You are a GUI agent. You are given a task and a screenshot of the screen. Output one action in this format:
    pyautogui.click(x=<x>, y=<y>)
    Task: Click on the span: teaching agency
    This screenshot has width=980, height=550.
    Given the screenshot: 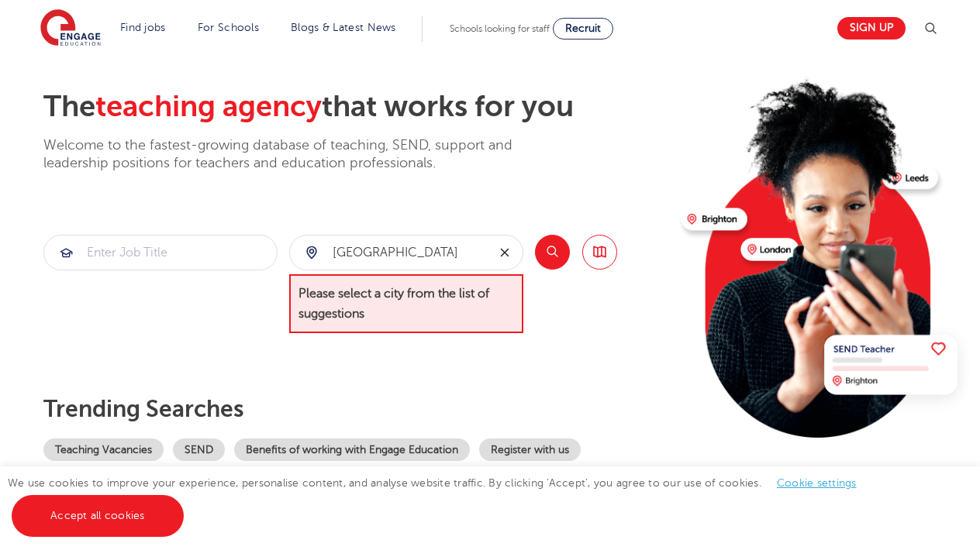 What is the action you would take?
    pyautogui.click(x=209, y=106)
    